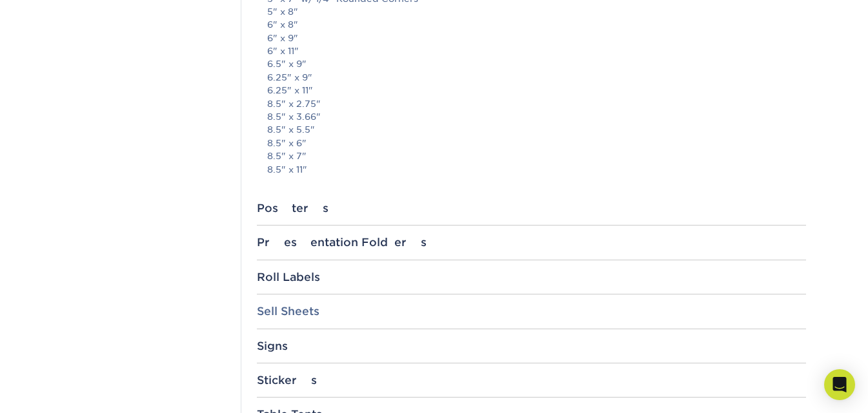 The image size is (868, 413). Describe the element at coordinates (286, 64) in the screenshot. I see `a: 6.5" x 9"` at that location.